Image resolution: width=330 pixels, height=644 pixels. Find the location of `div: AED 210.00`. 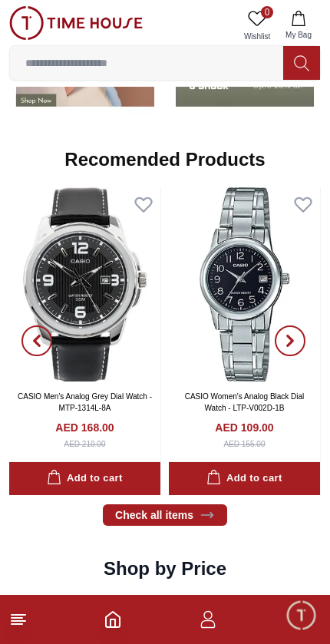

div: AED 210.00 is located at coordinates (86, 444).